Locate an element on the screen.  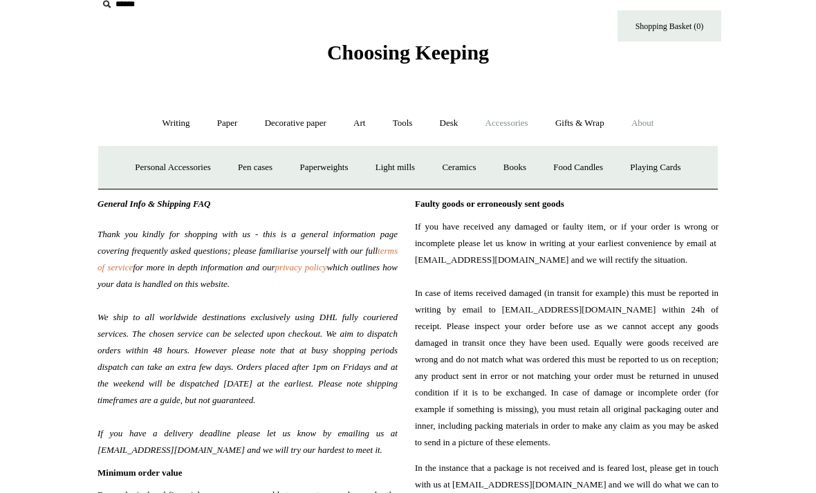
a: Pen cases is located at coordinates (255, 167).